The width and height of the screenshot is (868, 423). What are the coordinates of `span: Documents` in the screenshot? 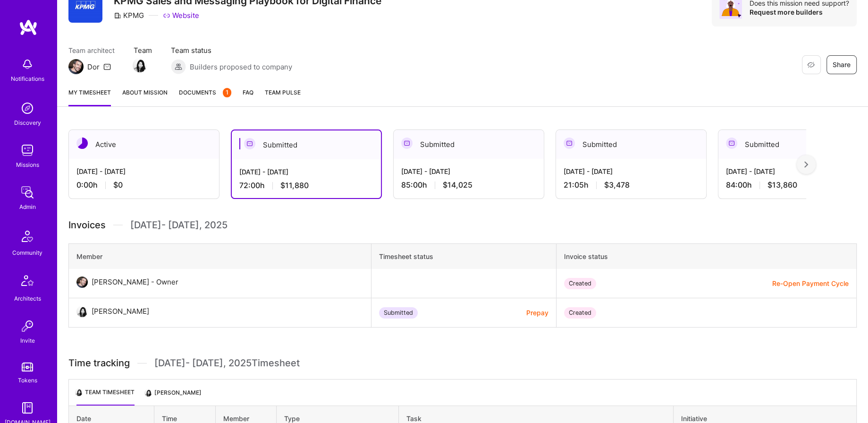 It's located at (205, 92).